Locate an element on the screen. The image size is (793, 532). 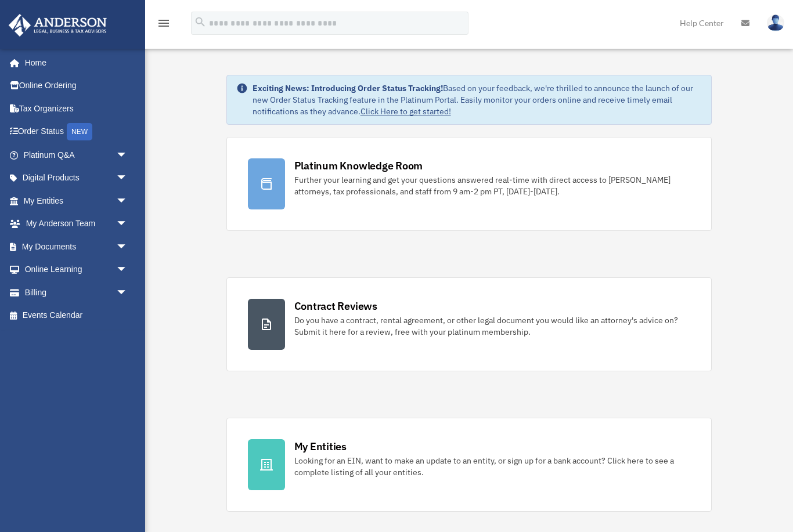
a: Digital Productsarrow_drop_down is located at coordinates (77, 178).